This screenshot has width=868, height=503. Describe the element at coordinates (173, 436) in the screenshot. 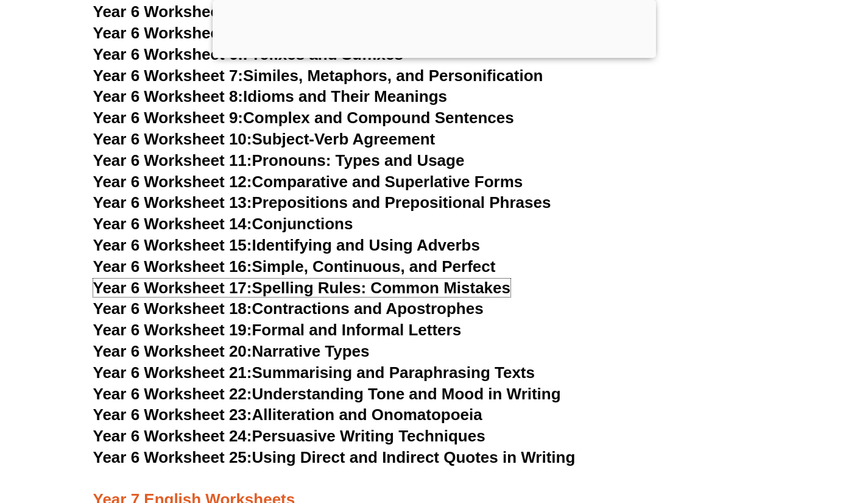

I see `span: Year 6 Worksheet 24:` at that location.